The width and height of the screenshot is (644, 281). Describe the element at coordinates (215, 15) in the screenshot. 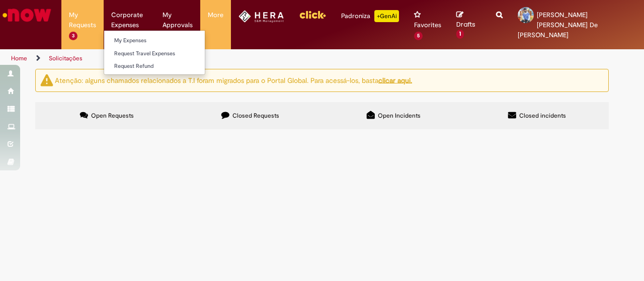

I see `span: More` at that location.